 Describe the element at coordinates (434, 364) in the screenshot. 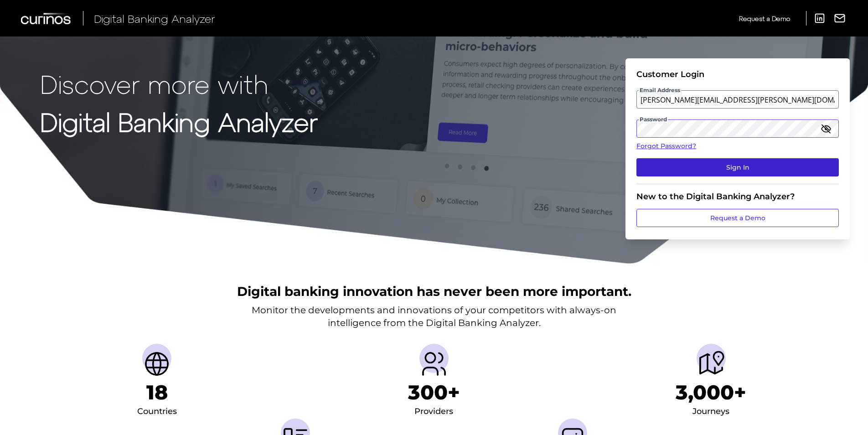

I see `img: Providers` at that location.